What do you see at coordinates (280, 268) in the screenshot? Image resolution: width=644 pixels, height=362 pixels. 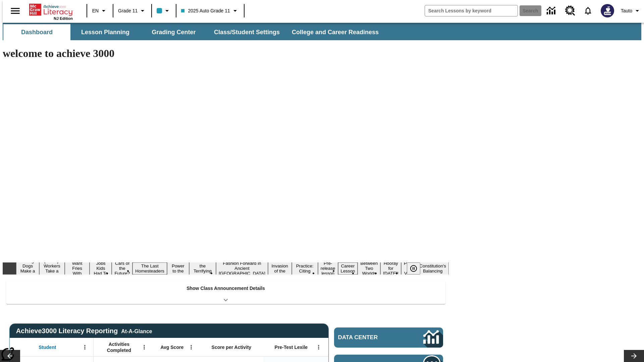 I see `button: Slide 10 The Invasion of the Free CD` at bounding box center [280, 268].